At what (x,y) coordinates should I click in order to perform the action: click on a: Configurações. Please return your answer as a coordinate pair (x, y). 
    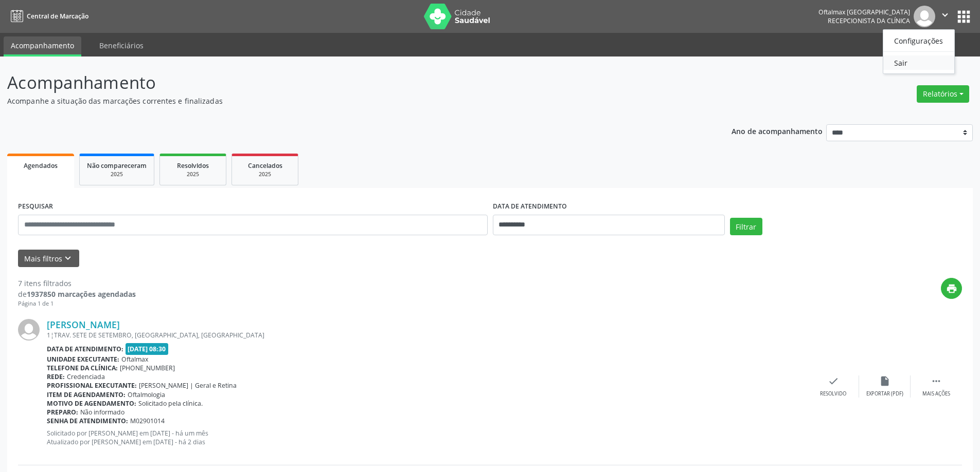
    Looking at the image, I should click on (919, 40).